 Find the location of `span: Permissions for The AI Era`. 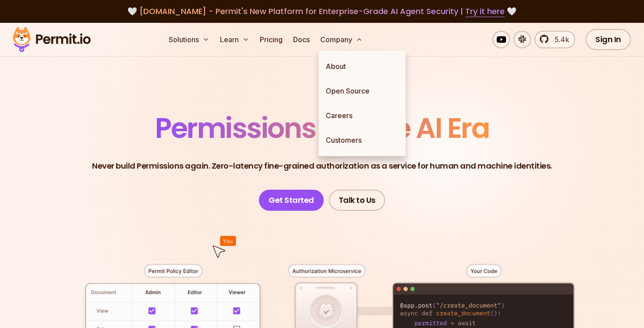

span: Permissions for The AI Era is located at coordinates (322, 128).